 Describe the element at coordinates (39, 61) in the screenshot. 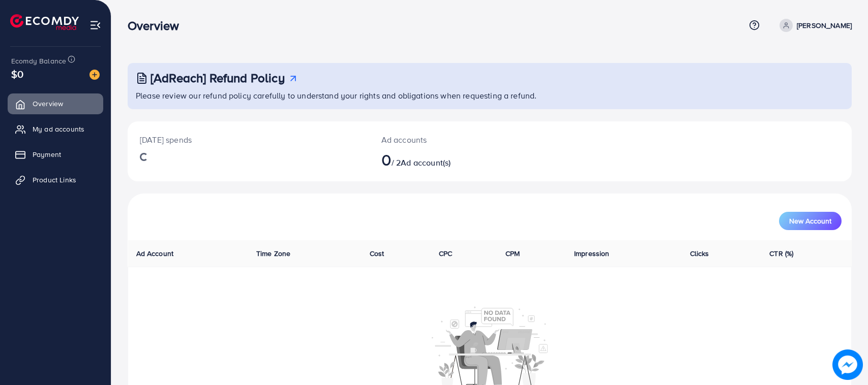

I see `span: Ecomdy Balance` at that location.